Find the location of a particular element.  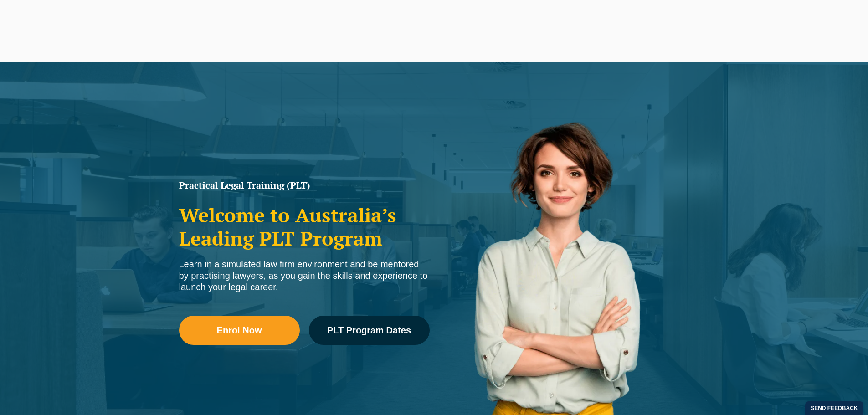

span: PLT Program Dates is located at coordinates (369, 330).